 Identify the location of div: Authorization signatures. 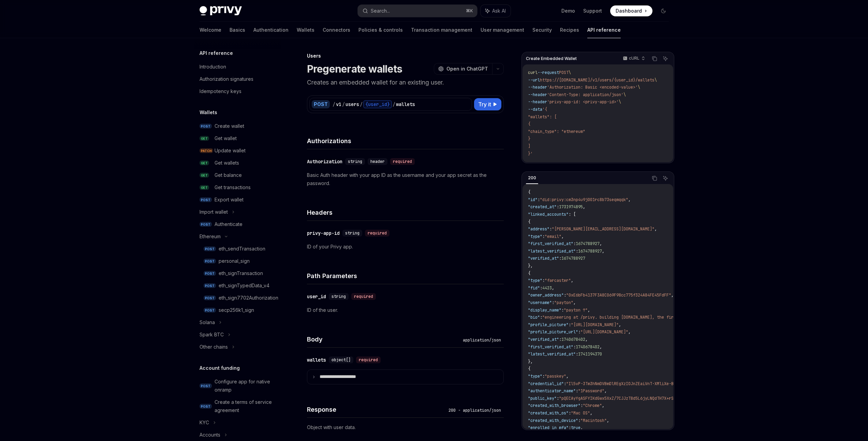
(227, 79).